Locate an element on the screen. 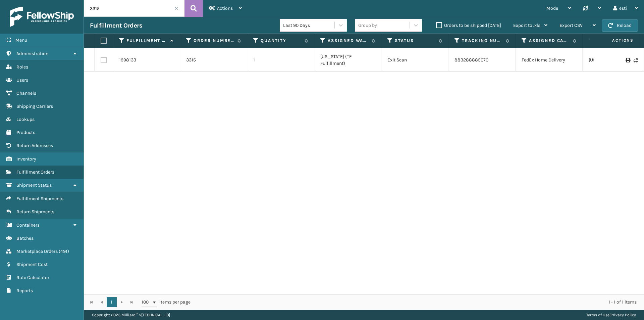 The width and height of the screenshot is (644, 320). span: Channels is located at coordinates (26, 93).